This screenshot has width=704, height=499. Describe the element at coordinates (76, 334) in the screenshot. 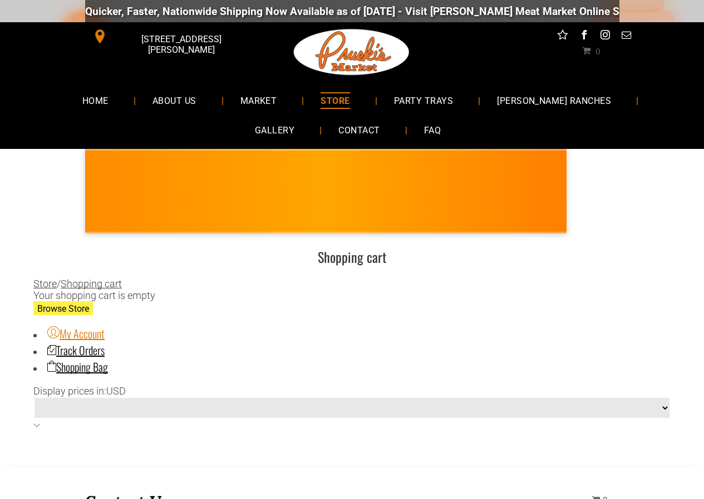

I see `a: My Account` at that location.